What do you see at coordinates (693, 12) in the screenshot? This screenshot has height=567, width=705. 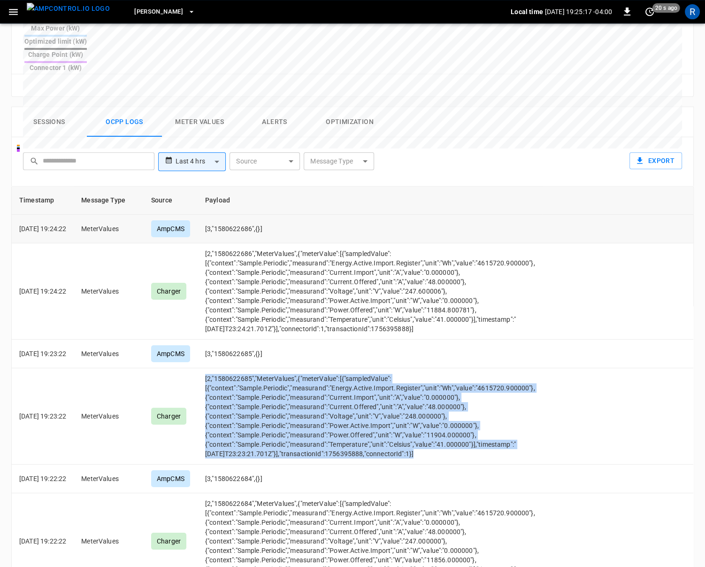 I see `div: profile-icon` at bounding box center [693, 12].